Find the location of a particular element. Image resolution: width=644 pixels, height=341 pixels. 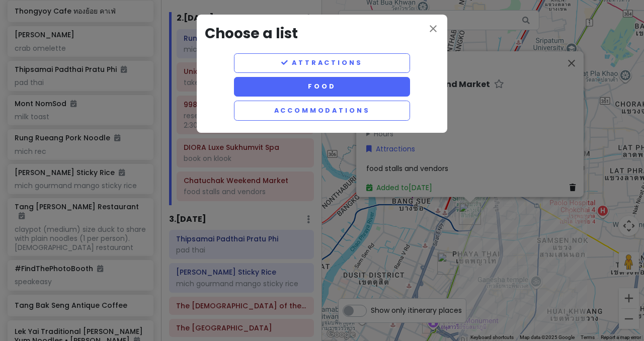

button: Accommodations is located at coordinates (322, 110).